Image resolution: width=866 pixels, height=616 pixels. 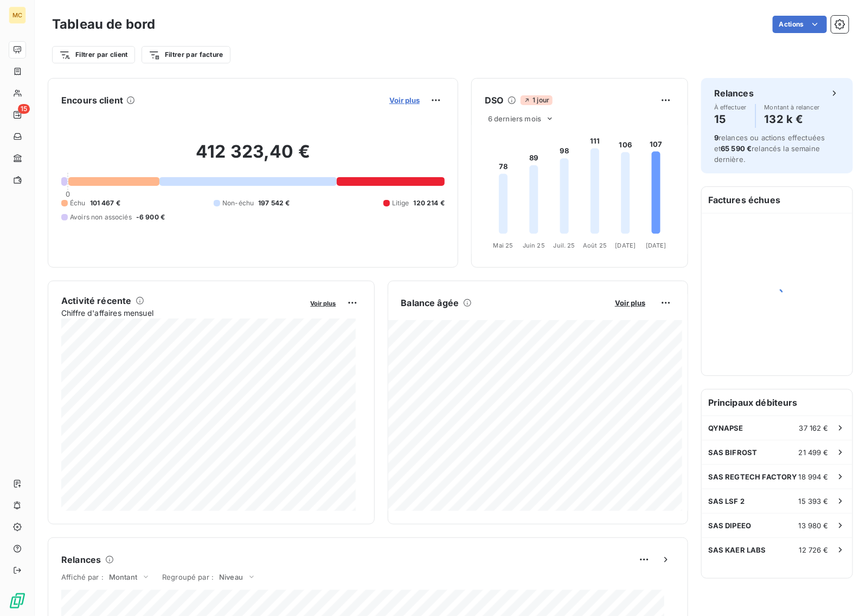 I want to click on span: 1 jour, so click(x=536, y=101).